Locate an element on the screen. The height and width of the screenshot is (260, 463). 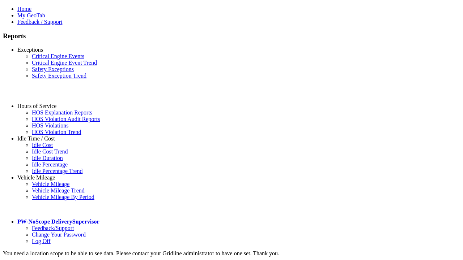
a: Vehicle Mileage Trend is located at coordinates (58, 190).